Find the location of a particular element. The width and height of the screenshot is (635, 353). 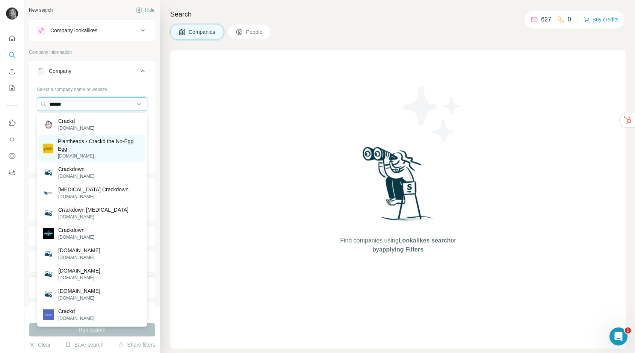

button: Employees (size) is located at coordinates (92, 287).